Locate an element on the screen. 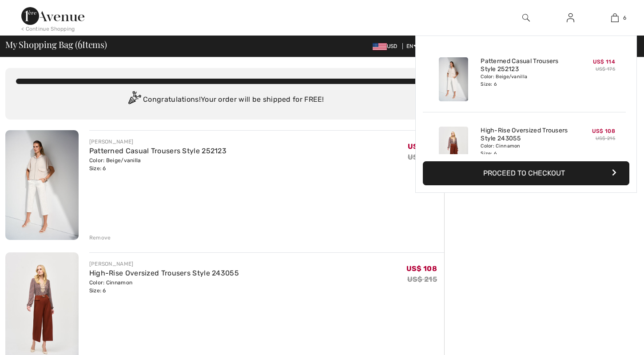 Image resolution: width=644 pixels, height=355 pixels. img: High-Rise Oversized Trousers Style 243055 is located at coordinates (453, 148).